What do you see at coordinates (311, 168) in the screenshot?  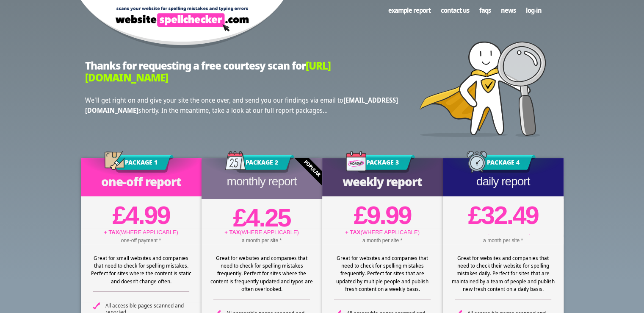 I see `div: Popular` at bounding box center [311, 168].